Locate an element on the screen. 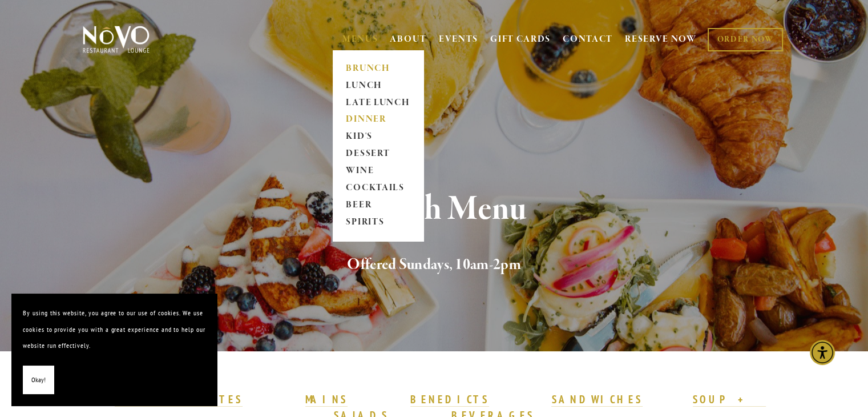  a: BENEDICTS is located at coordinates (449, 400).